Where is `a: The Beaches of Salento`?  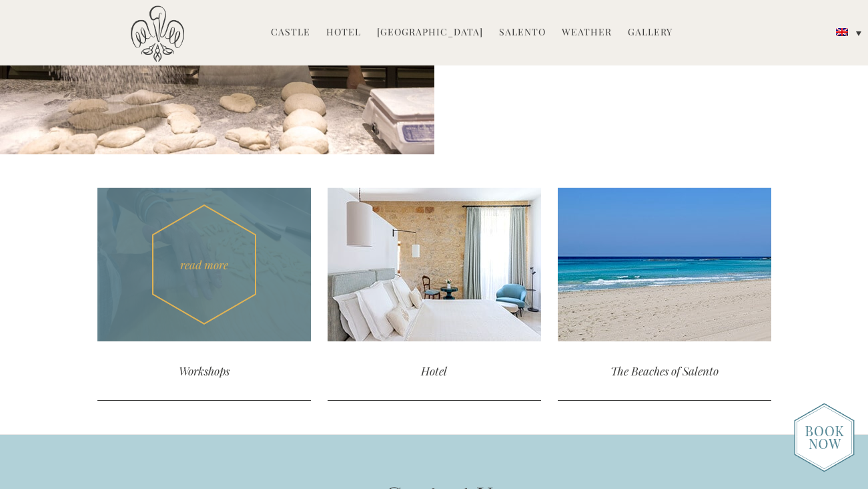
a: The Beaches of Salento is located at coordinates (664, 294).